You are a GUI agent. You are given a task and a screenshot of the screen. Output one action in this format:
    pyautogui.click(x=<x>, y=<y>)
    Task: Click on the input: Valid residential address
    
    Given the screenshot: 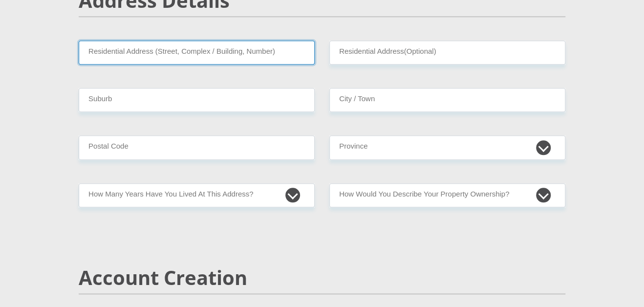 What is the action you would take?
    pyautogui.click(x=197, y=52)
    